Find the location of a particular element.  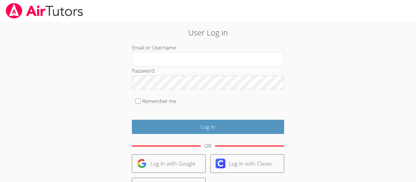

div: OR is located at coordinates (208, 146).